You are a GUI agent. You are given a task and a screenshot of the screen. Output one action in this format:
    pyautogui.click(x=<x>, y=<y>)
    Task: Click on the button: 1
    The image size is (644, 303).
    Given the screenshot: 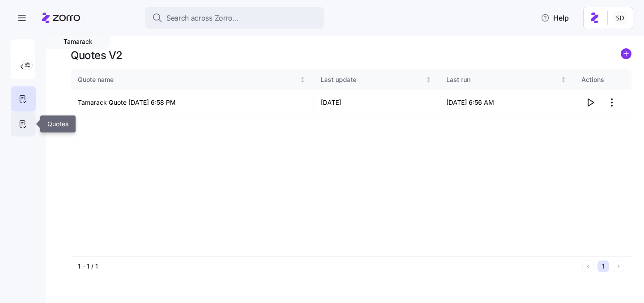 What is the action you would take?
    pyautogui.click(x=603, y=266)
    